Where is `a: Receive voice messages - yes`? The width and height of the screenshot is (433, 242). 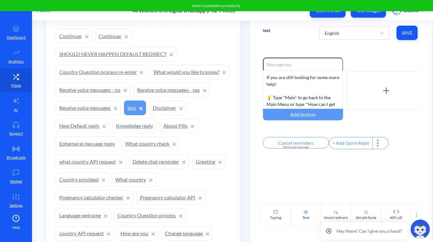
a: Receive voice messages - yes is located at coordinates (172, 90).